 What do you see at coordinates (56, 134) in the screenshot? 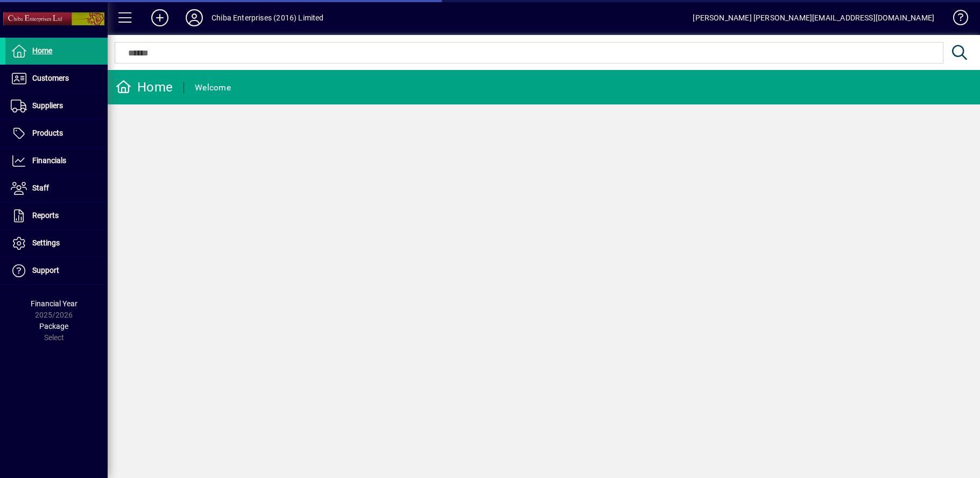
I see `a: Products` at bounding box center [56, 134].